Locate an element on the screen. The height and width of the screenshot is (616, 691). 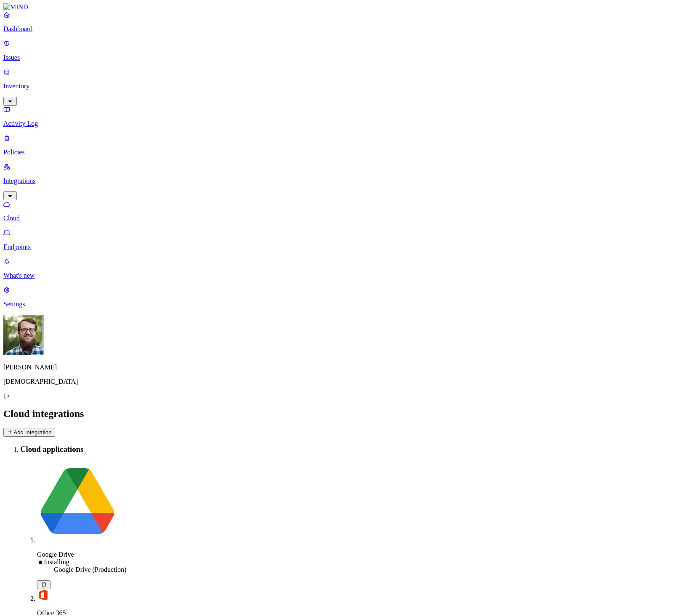
p: Integrations is located at coordinates (346, 181).